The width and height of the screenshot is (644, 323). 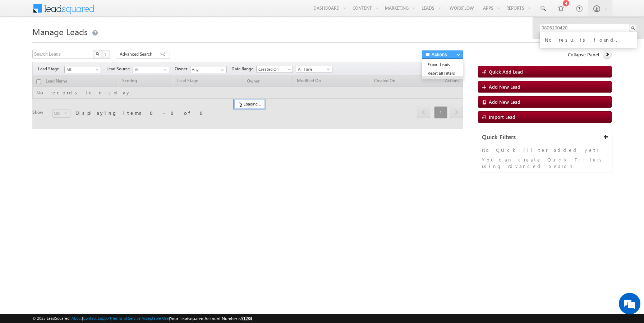 I want to click on div: Quick Filters, so click(x=545, y=137).